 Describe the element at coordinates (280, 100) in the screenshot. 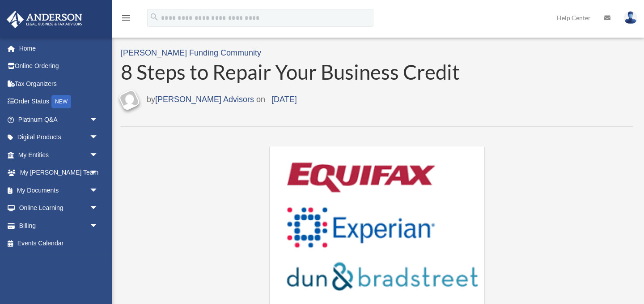

I see `span: on` at that location.